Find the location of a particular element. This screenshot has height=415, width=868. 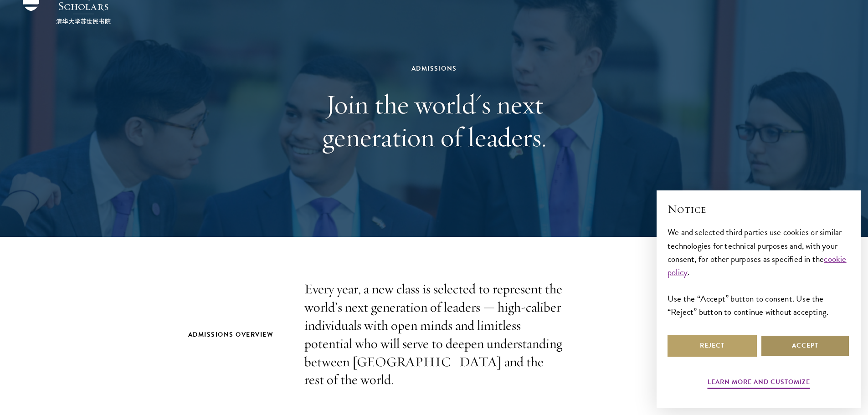

div: We and selected third parties use cookies or similar technologies for technical purposes and, wit... is located at coordinates (759, 272).